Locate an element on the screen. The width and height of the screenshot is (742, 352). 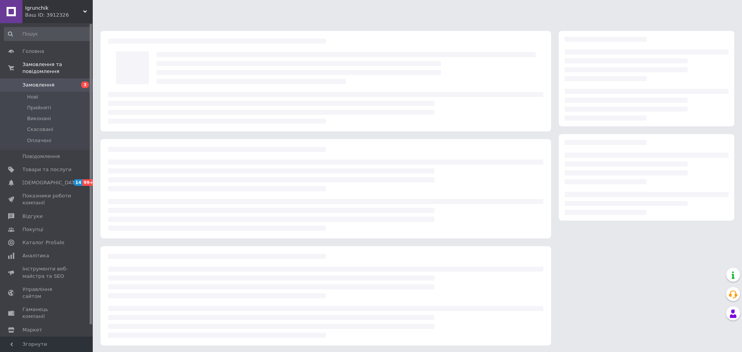
span: 3 is located at coordinates (85, 85).